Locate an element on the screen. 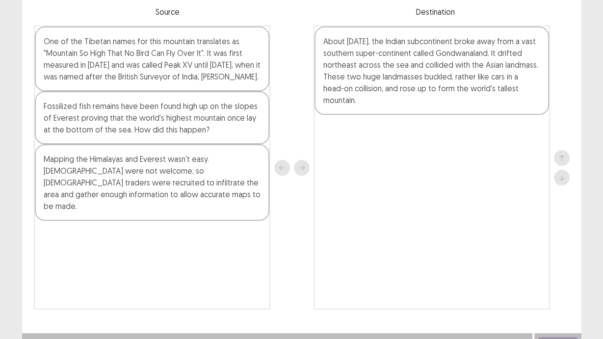 This screenshot has width=603, height=339. div: One of the Tibetan names for this mountain translates as "Mountain So High That No Bird Can Fly O... is located at coordinates (152, 59).